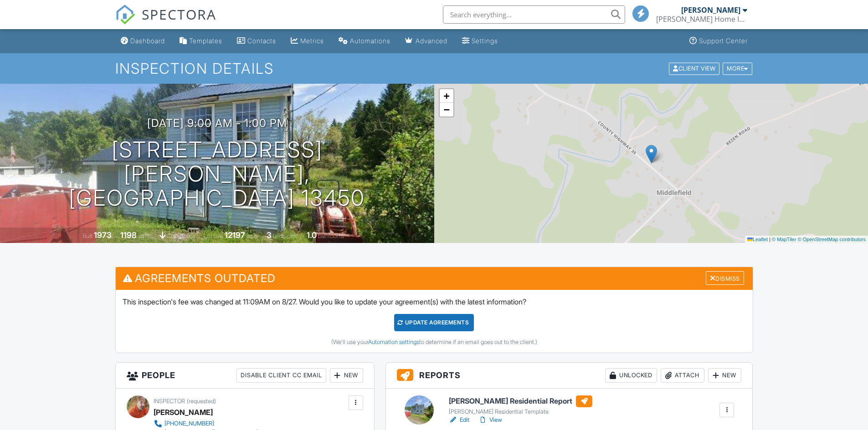 This screenshot has height=430, width=868. What do you see at coordinates (447, 96) in the screenshot?
I see `a: Zoom in` at bounding box center [447, 96].